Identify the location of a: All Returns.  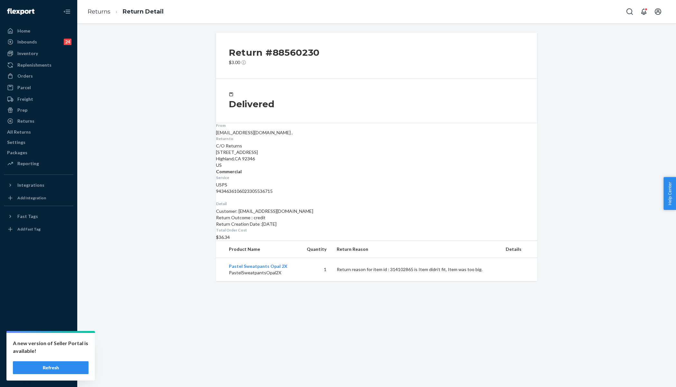
(39, 132).